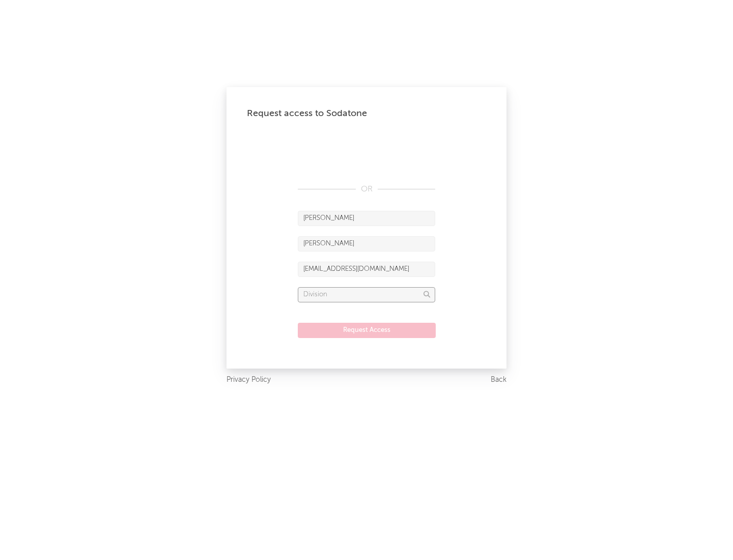 The width and height of the screenshot is (733, 560). Describe the element at coordinates (367, 270) in the screenshot. I see `input: Email` at that location.